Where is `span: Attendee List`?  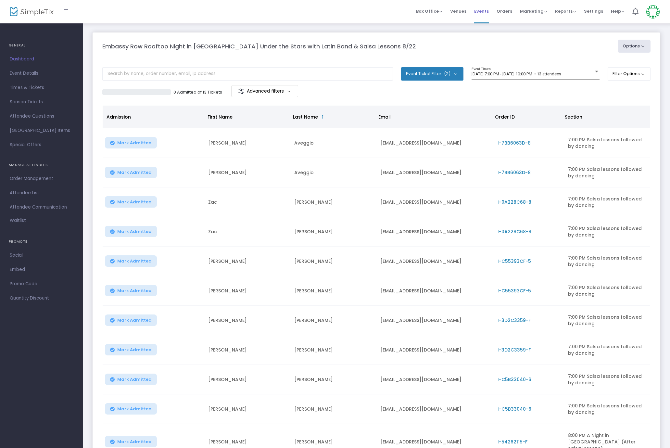
span: Attendee List is located at coordinates (41, 193).